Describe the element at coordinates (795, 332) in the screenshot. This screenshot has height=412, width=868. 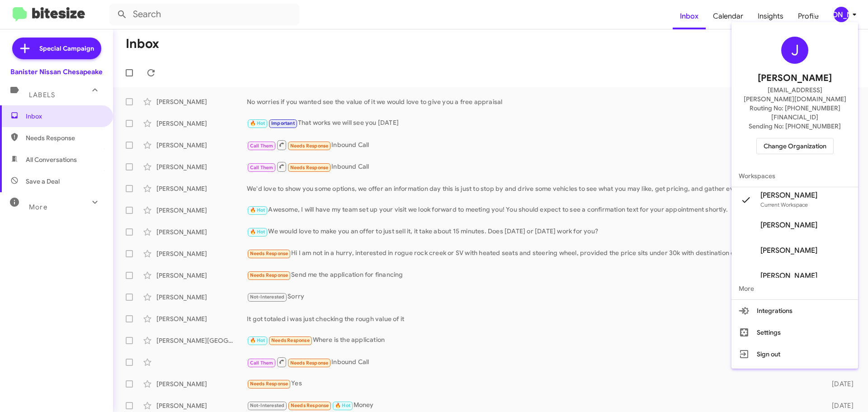
I see `button: Settings` at that location.